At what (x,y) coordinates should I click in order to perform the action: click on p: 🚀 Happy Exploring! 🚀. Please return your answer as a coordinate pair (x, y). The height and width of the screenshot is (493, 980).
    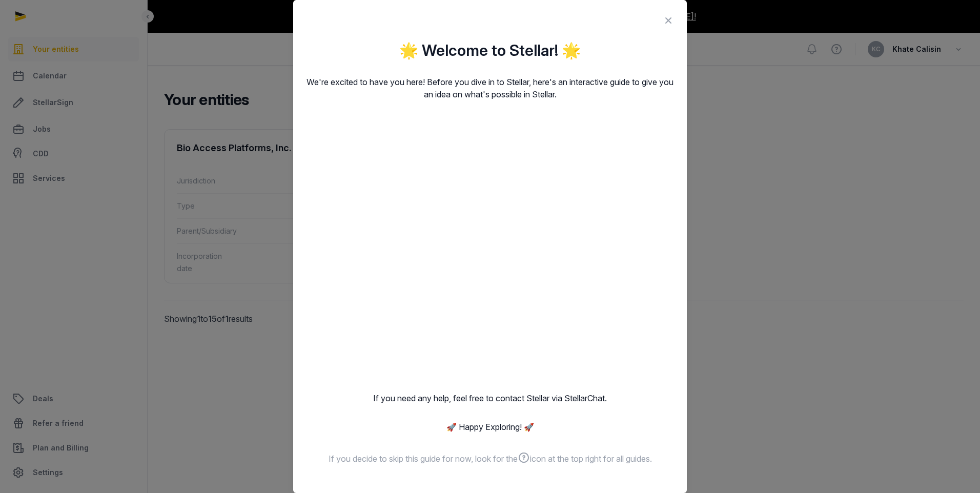
    Looking at the image, I should click on (490, 427).